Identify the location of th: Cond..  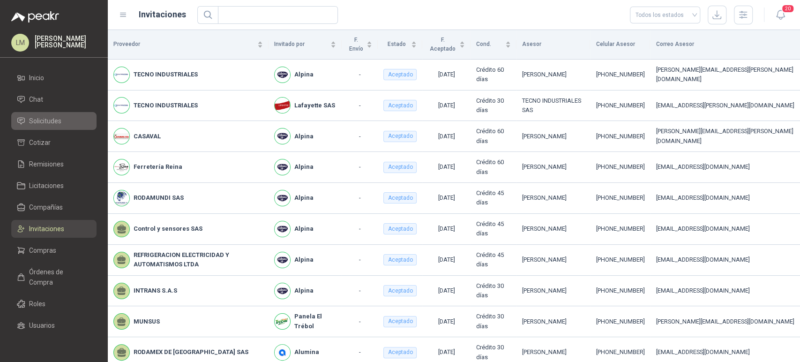
(493, 45).